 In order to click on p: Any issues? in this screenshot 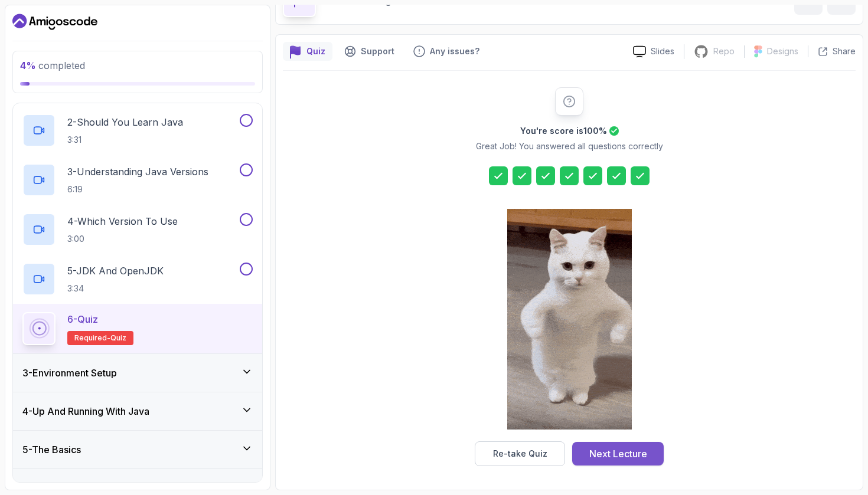, I will do `click(455, 51)`.